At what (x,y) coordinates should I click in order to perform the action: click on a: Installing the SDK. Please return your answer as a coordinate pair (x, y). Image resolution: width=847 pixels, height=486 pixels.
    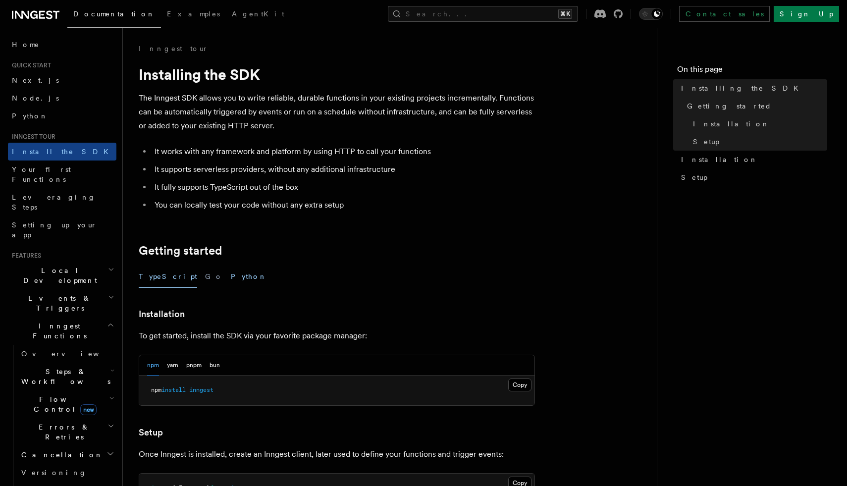
    Looking at the image, I should click on (752, 88).